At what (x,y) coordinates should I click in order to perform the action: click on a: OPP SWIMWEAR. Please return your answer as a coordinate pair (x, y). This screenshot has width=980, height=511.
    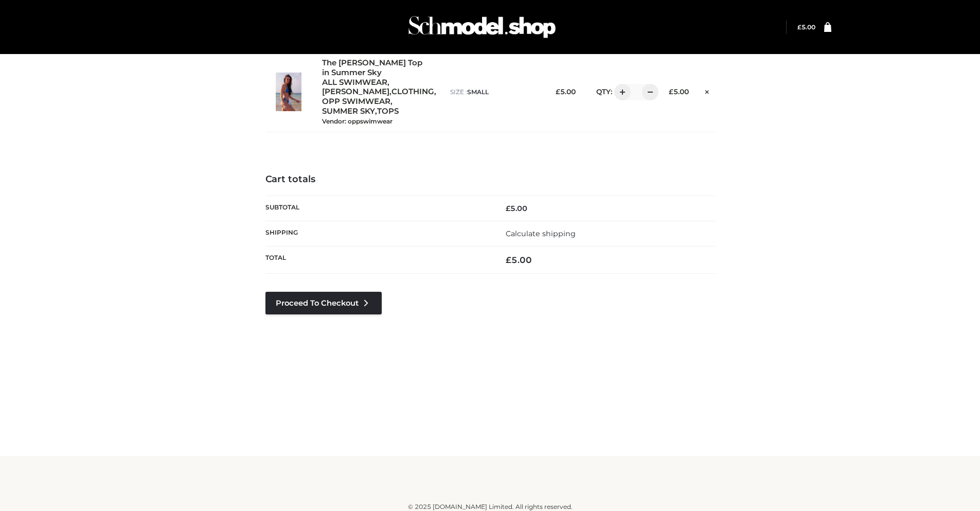
    Looking at the image, I should click on (356, 101).